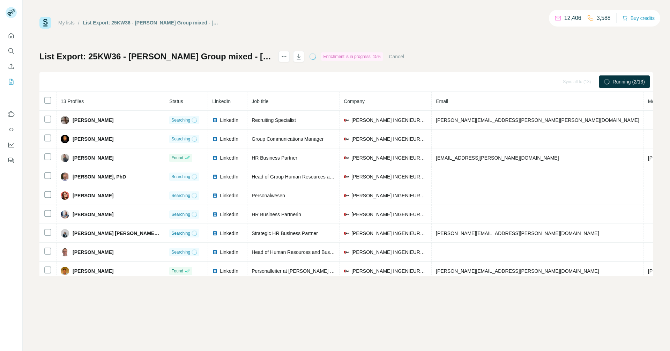 Image resolution: width=670 pixels, height=351 pixels. What do you see at coordinates (638, 18) in the screenshot?
I see `button: Buy credits` at bounding box center [638, 18].